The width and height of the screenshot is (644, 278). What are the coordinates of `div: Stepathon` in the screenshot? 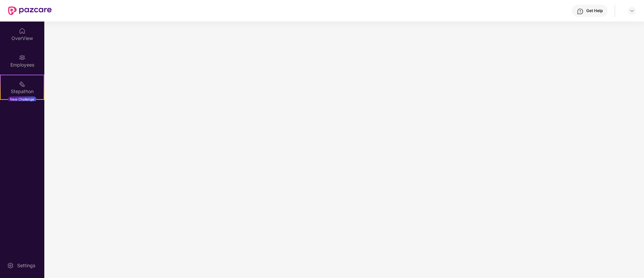 It's located at (22, 92).